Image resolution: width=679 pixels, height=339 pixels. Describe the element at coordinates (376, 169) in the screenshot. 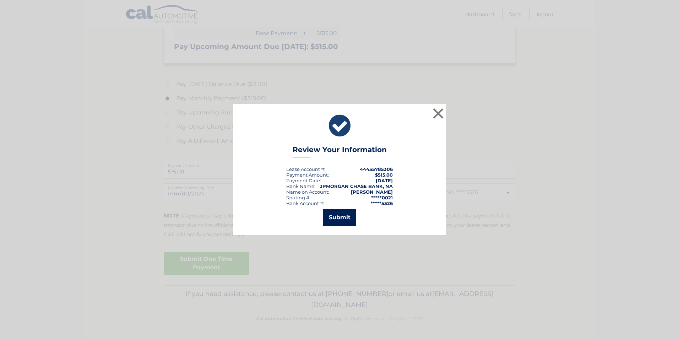

I see `strong: 44455785306` at that location.